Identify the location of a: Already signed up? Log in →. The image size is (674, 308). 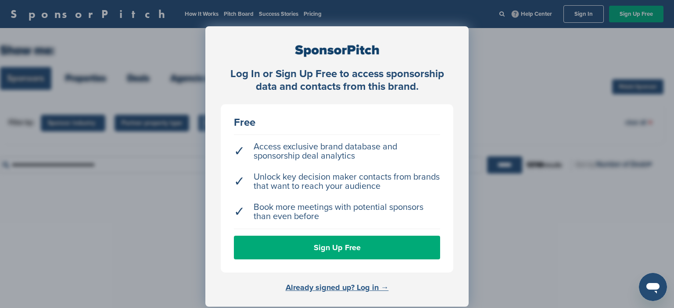
(337, 288).